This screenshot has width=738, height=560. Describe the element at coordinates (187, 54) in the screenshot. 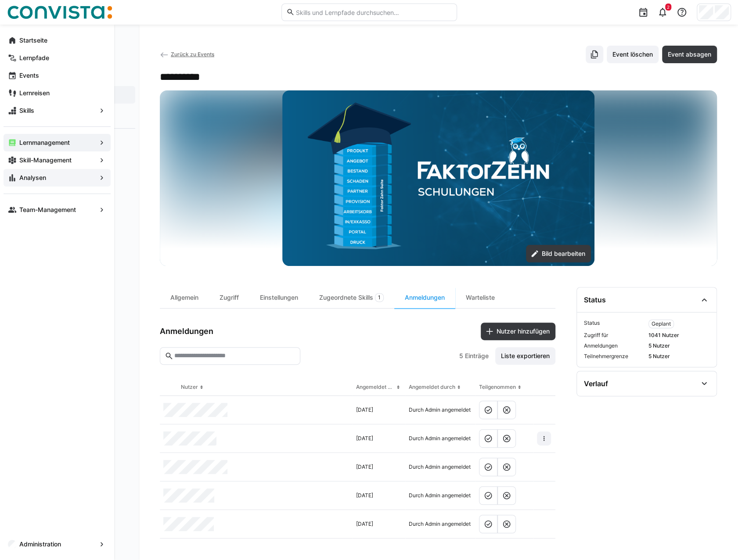

I see `a: Zurück zu Events` at that location.